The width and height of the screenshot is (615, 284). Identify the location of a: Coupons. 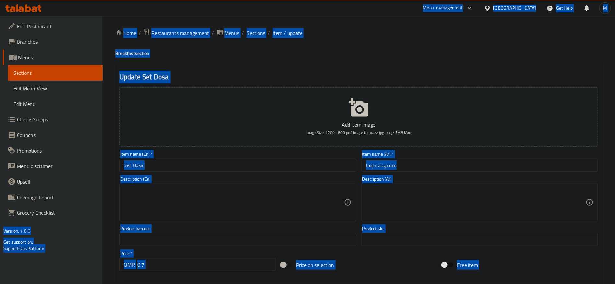
(53, 135).